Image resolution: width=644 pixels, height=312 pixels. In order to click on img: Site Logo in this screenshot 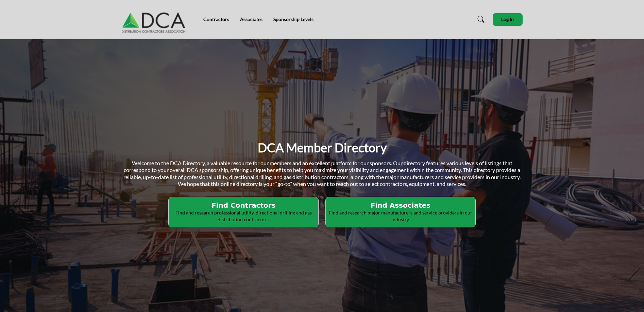, I will do `click(155, 20)`.